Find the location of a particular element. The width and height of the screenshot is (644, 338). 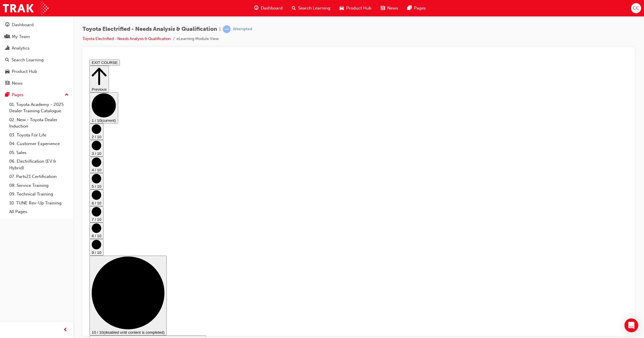

span: 1 / 10 is located at coordinates (9, 63).